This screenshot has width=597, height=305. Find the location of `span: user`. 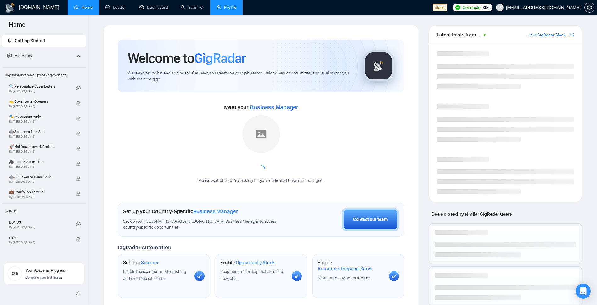

span: user is located at coordinates (500, 8).